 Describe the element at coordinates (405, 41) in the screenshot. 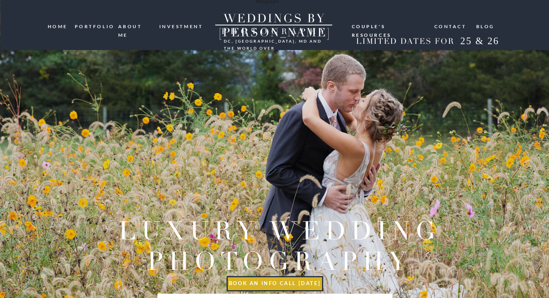

I see `h2: LIMITED DATES FOR` at that location.